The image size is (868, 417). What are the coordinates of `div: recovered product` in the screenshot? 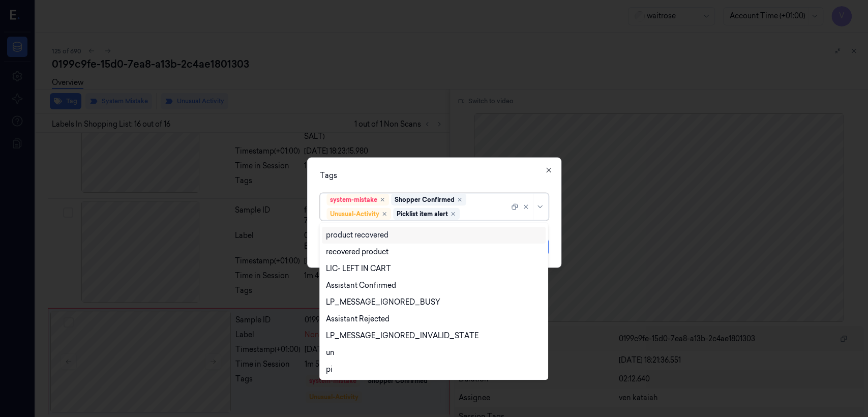 It's located at (357, 252).